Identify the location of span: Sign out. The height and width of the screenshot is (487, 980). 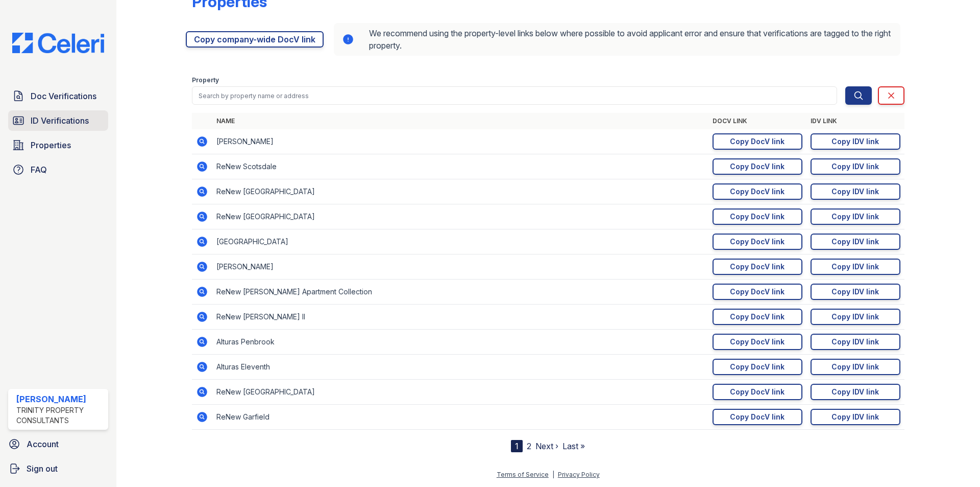
(42, 469).